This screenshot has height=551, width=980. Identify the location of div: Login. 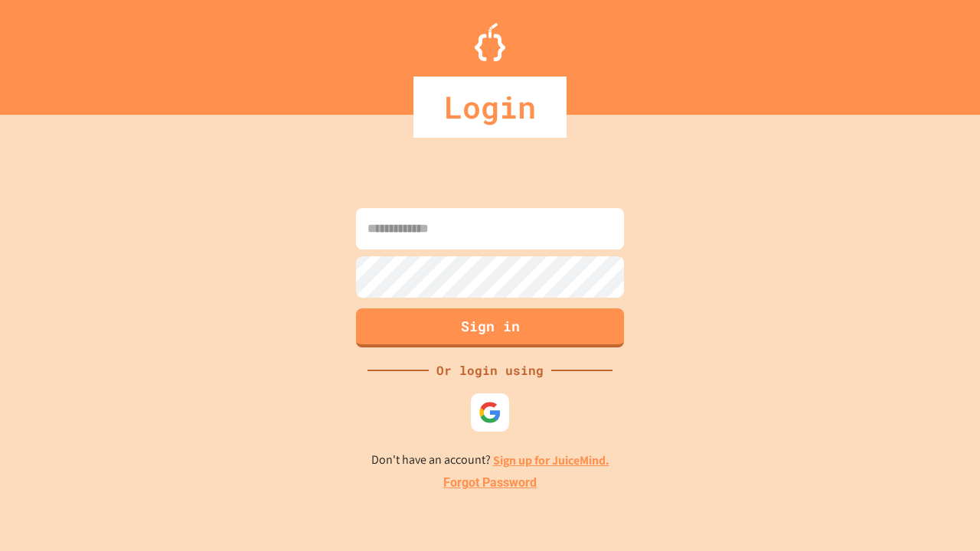
(490, 108).